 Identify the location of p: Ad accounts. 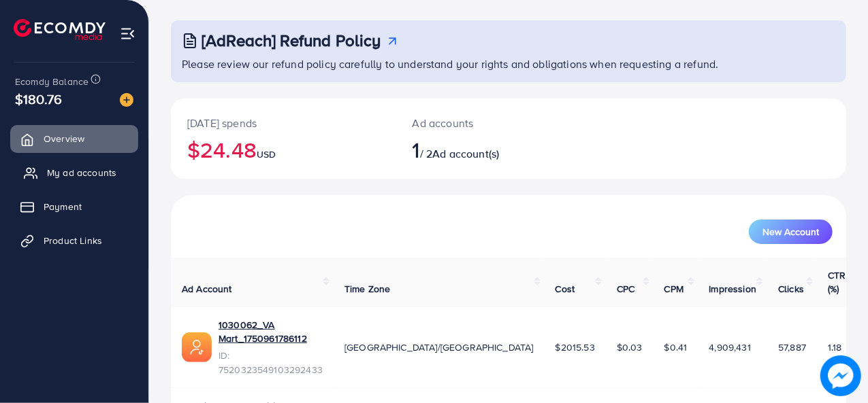
(480, 123).